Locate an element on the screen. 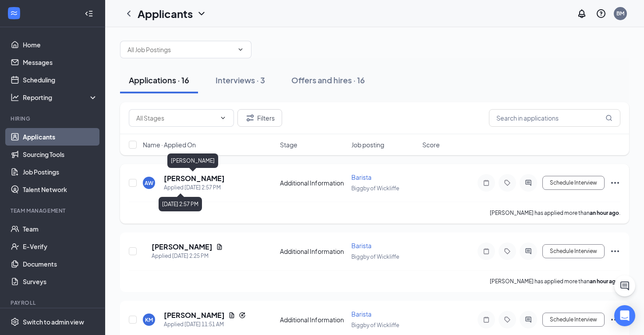 The height and width of the screenshot is (335, 644). svg: Reapply is located at coordinates (242, 315).